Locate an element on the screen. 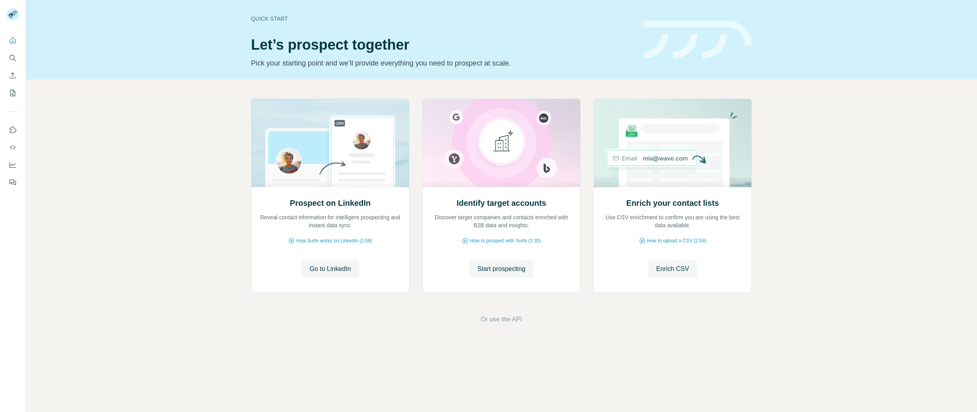  span: How to prospect with Surfe (1:30) is located at coordinates (505, 241).